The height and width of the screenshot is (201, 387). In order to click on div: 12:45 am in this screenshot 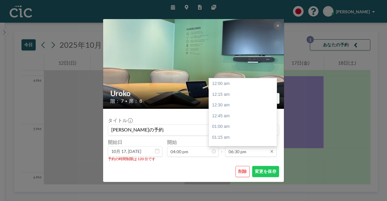, I will do `click(244, 116)`.